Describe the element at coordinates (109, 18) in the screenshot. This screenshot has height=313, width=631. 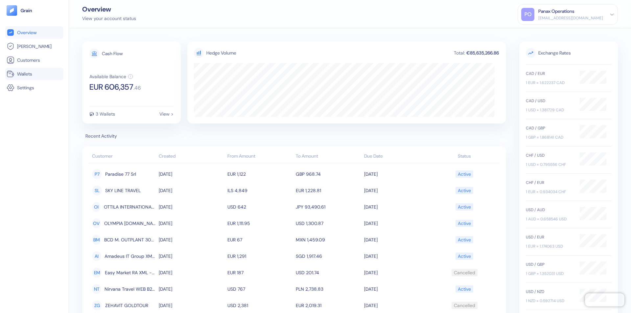
I see `div: View your account status` at that location.